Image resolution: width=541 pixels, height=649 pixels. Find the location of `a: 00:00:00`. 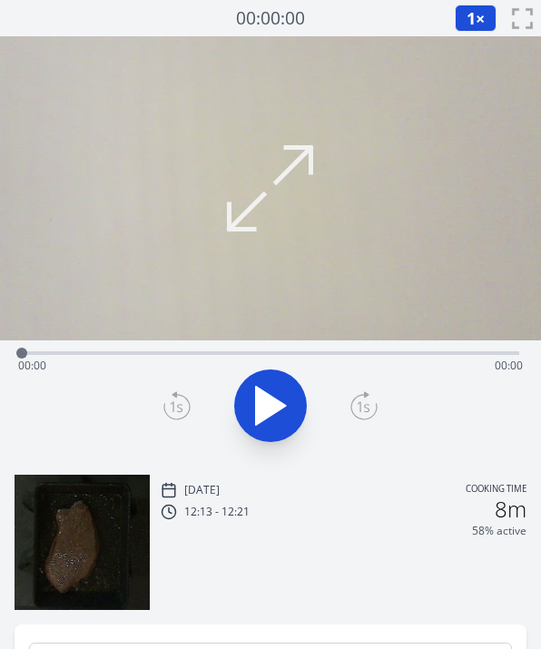

a: 00:00:00 is located at coordinates (271, 18).